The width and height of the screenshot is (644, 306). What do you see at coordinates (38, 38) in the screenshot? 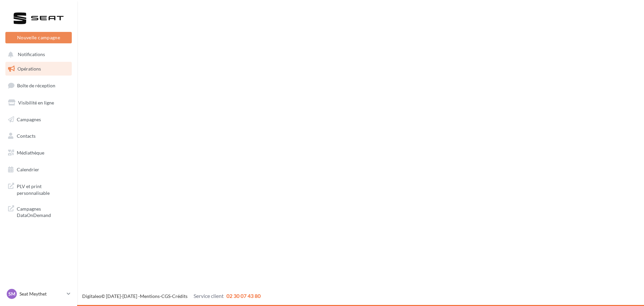
I see `button: Nouvelle campagne` at bounding box center [38, 38].